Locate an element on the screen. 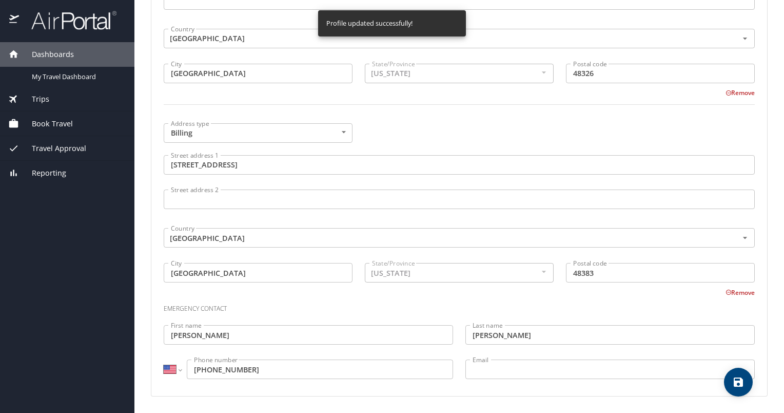  img: airportal-logo.png is located at coordinates (68, 20).